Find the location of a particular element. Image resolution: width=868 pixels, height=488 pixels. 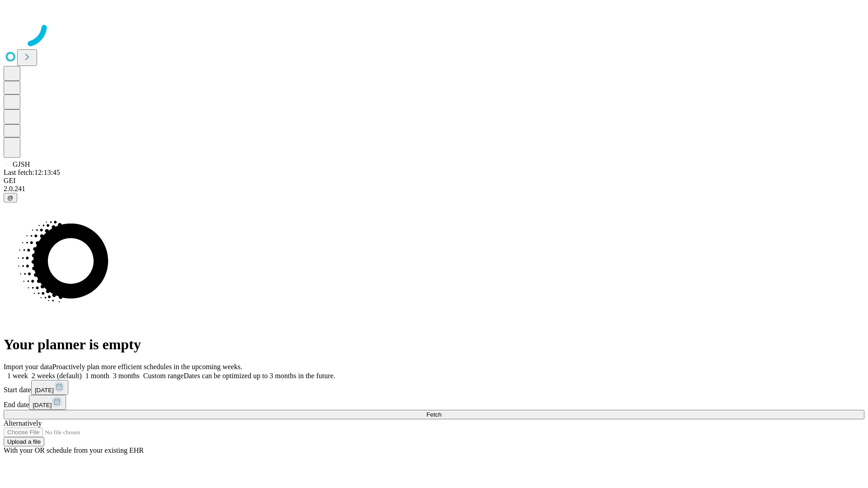

h1: Your planner is empty is located at coordinates (434, 344).